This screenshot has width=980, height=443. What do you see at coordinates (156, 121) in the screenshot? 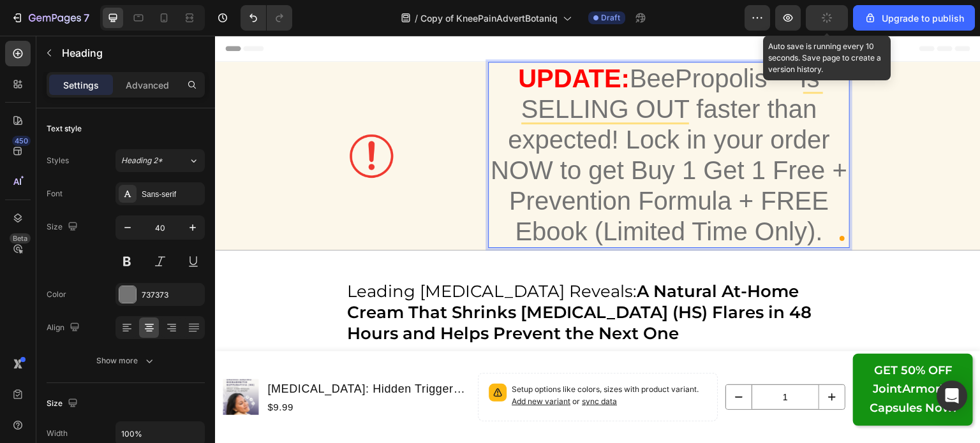
I see `img: gempages_522390663921140755-c2de8fb5-a09b-4620-9308-ac13eb203473.png` at bounding box center [156, 121].